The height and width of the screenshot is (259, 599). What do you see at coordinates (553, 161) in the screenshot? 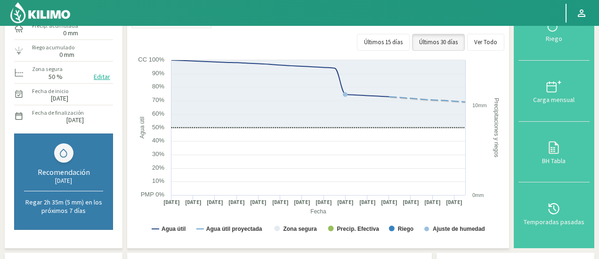
I see `div: BH Tabla` at bounding box center [553, 161].